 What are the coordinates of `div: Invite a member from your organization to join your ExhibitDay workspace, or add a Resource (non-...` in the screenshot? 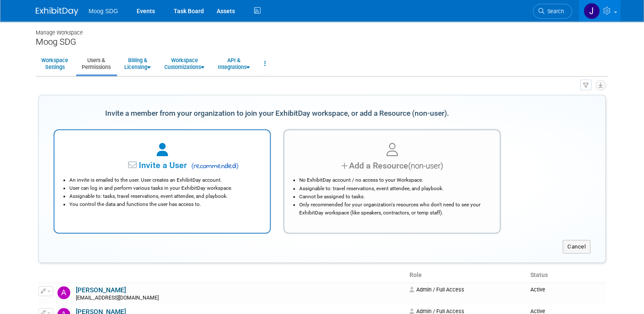 It's located at (277, 113).